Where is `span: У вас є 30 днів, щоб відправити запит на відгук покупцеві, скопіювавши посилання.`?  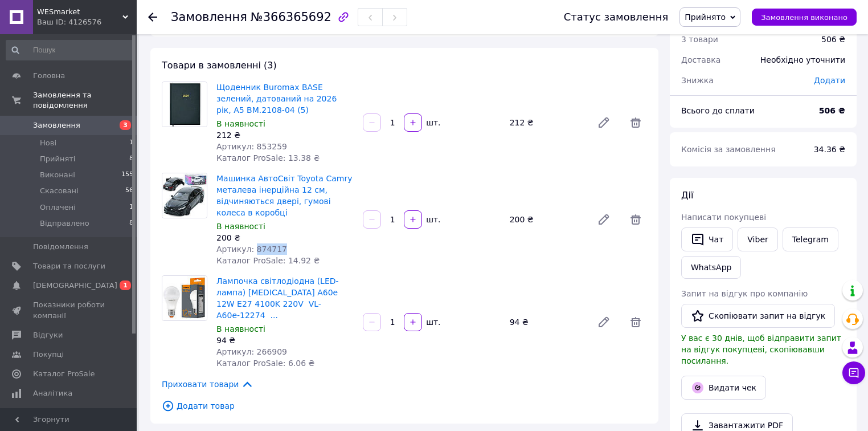
span: У вас є 30 днів, щоб відправити запит на відгук покупцеві, скопіювавши посилання. is located at coordinates (761, 349).